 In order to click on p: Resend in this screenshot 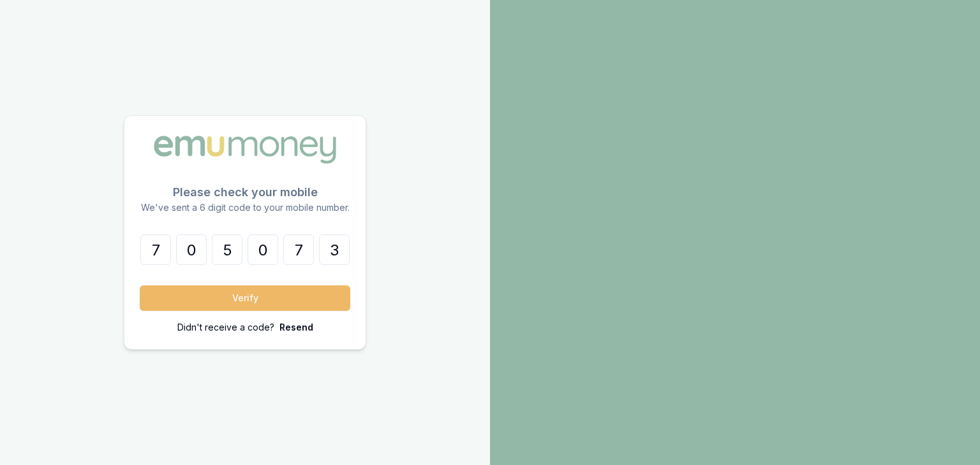, I will do `click(296, 327)`.